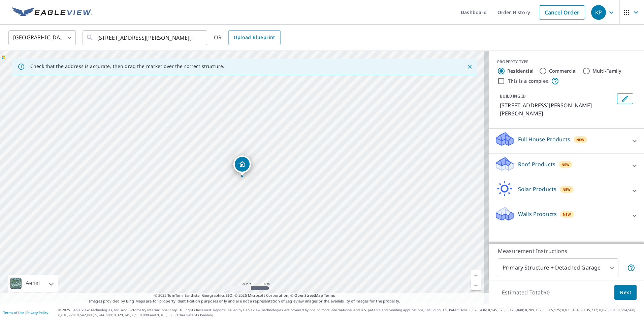 This screenshot has height=321, width=644. What do you see at coordinates (247, 38) in the screenshot?
I see `div: OR` at bounding box center [247, 38].